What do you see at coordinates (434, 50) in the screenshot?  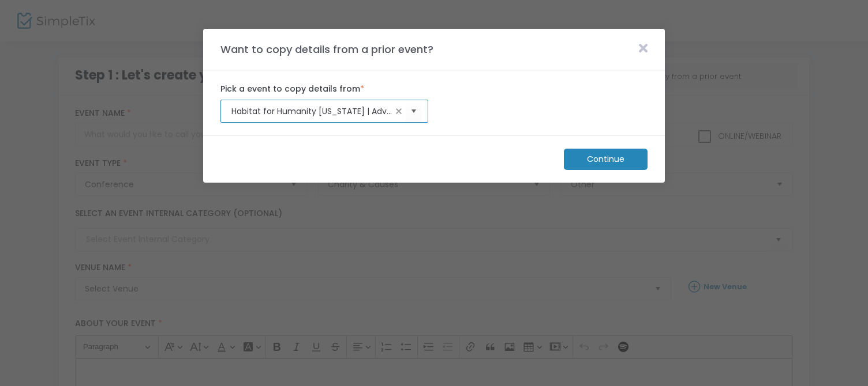 I see `m-panel-header: Want to copy details from a prior event?` at bounding box center [434, 50].